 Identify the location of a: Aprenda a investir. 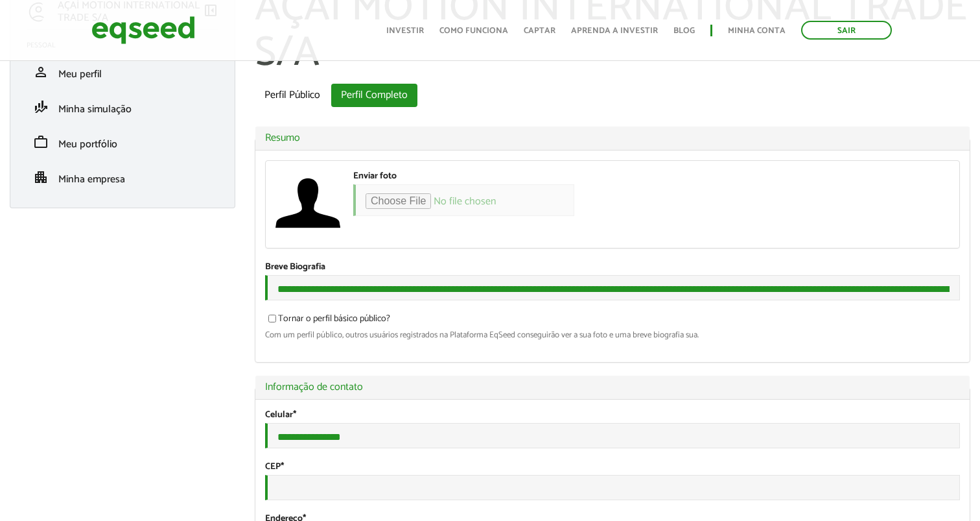
(615, 30).